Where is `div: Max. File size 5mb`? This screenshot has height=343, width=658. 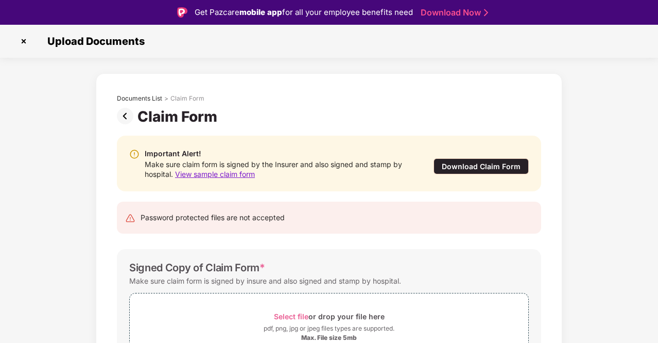
div: Max. File size 5mb is located at coordinates (329, 337).